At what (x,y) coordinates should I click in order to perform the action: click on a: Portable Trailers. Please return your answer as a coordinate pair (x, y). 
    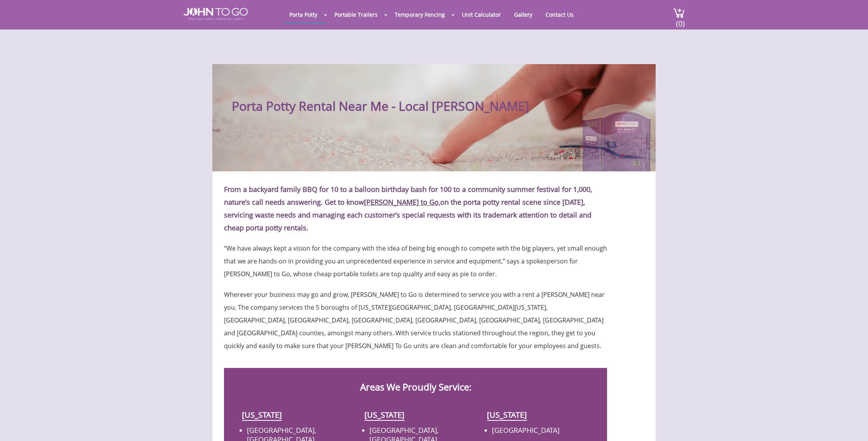
    Looking at the image, I should click on (356, 14).